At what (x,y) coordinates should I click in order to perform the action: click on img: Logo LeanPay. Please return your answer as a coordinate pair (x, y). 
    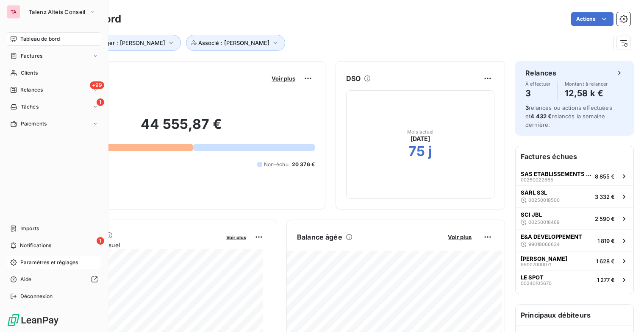
    Looking at the image, I should click on (33, 320).